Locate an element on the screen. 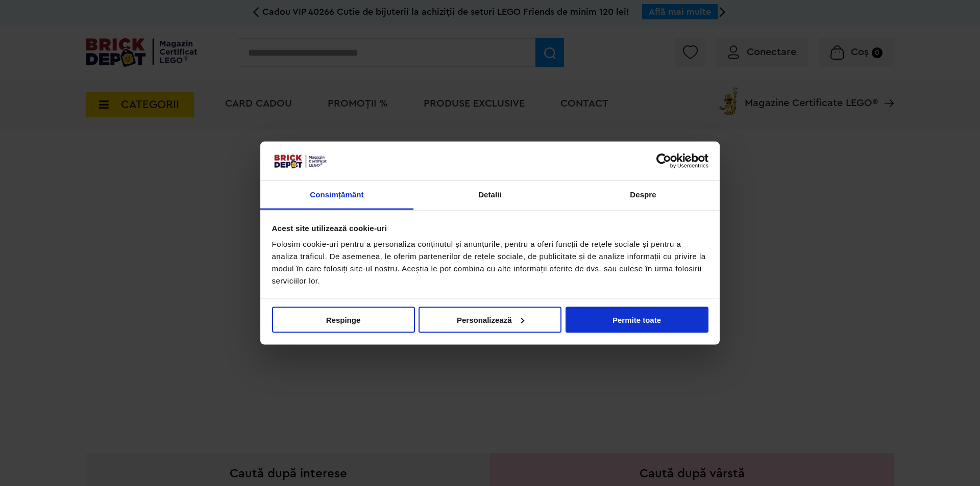  a: Despre is located at coordinates (643, 195).